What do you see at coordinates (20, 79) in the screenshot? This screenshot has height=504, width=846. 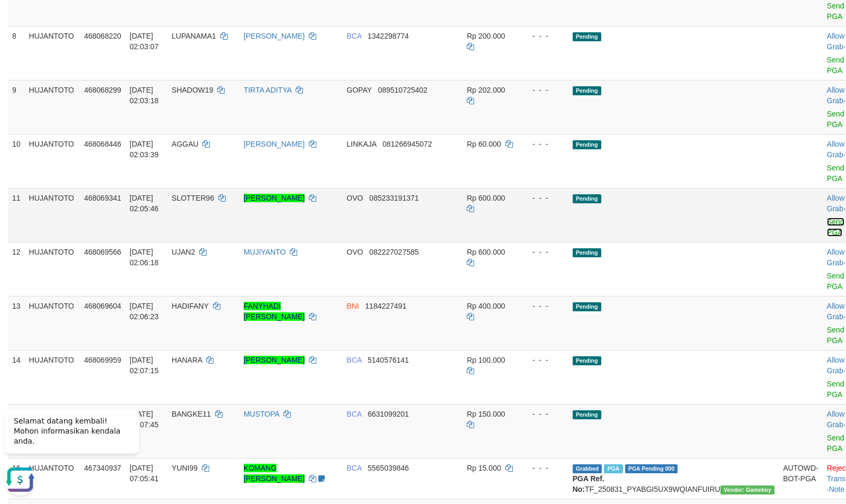 I see `button: Open LiveChat chat widget` at bounding box center [20, 79].